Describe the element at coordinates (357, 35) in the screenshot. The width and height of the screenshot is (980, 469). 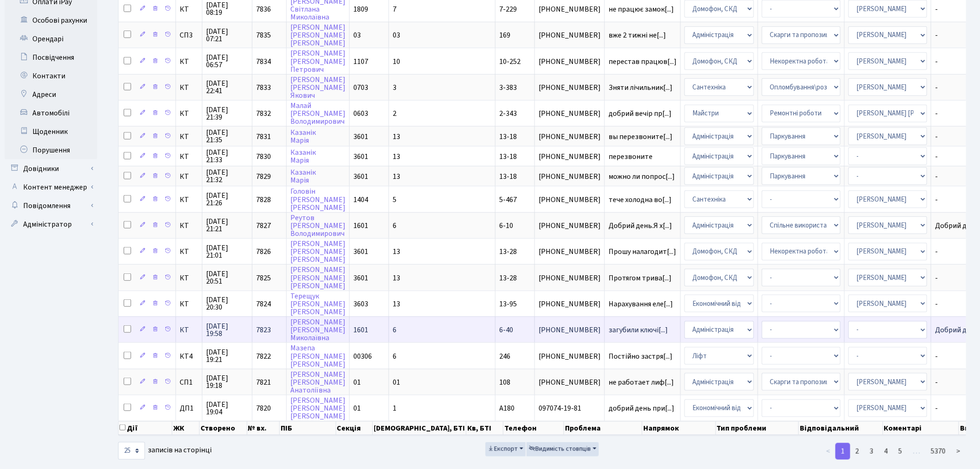
I see `span: 03` at that location.